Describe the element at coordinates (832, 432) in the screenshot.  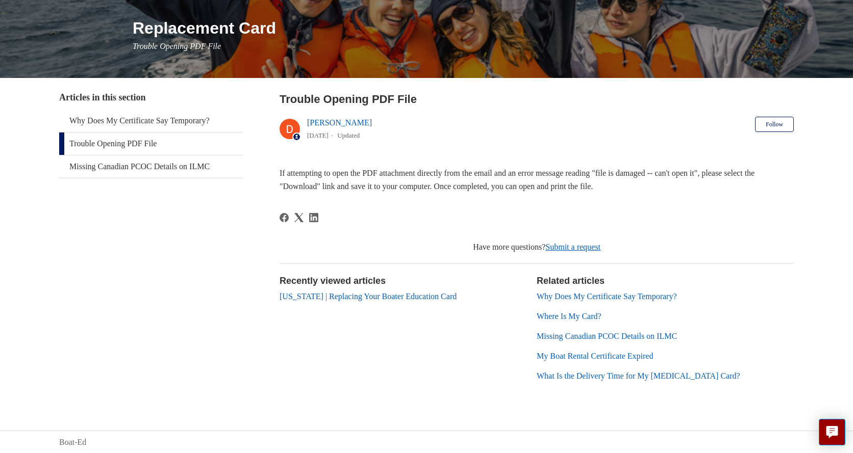
I see `button: Live chat` at that location.